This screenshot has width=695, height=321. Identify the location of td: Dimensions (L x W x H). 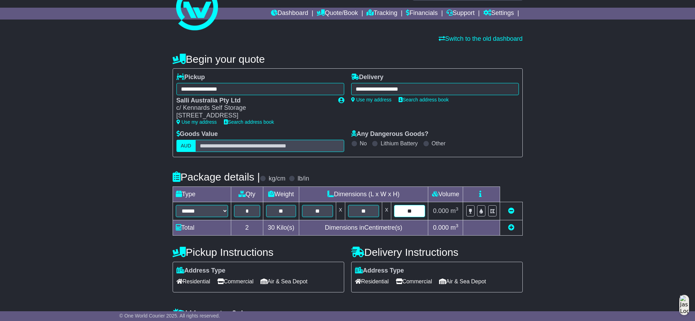
(363, 194).